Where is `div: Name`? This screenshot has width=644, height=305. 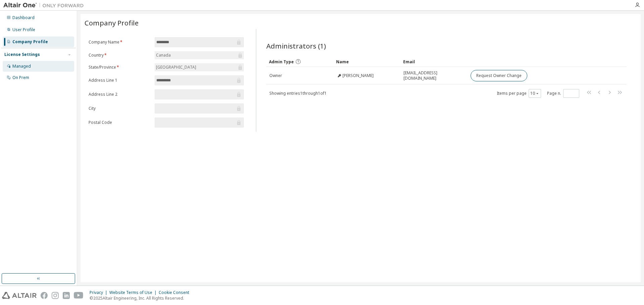 div: Name is located at coordinates (367, 62).